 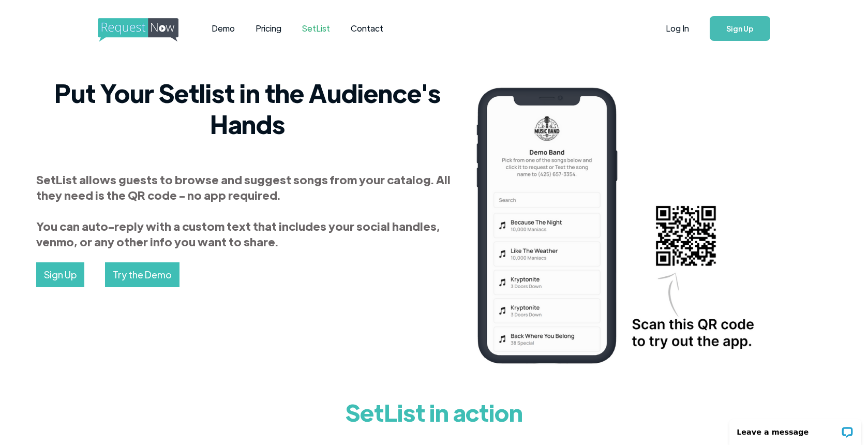 I want to click on h1: SetList in action, so click(x=434, y=412).